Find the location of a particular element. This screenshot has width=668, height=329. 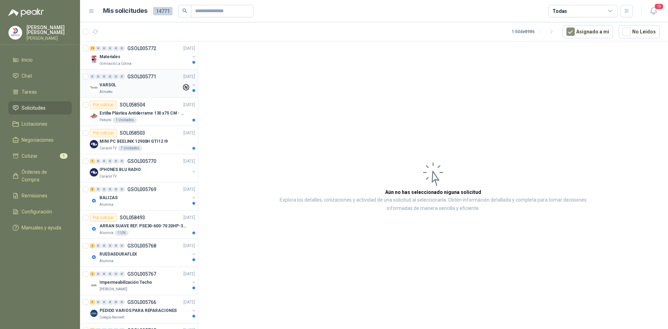

div: 19 is located at coordinates (92, 48).